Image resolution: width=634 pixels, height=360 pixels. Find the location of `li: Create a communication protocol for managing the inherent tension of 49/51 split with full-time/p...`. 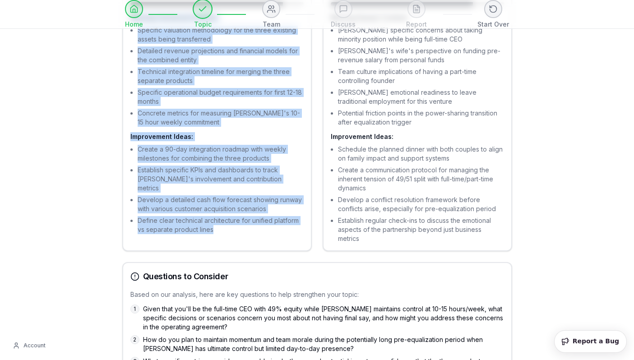

li: Create a communication protocol for managing the inherent tension of 49/51 split with full-time/p... is located at coordinates (421, 179).